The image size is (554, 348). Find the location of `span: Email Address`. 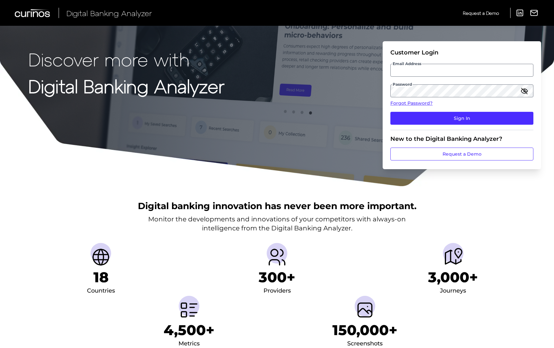

span: Email Address is located at coordinates (407, 64).